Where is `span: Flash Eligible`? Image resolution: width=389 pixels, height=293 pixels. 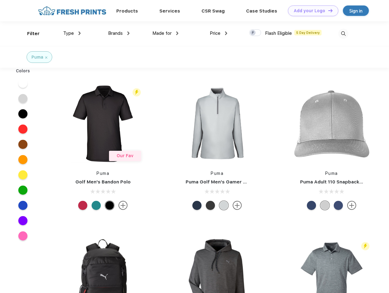 span: Flash Eligible is located at coordinates (278, 33).